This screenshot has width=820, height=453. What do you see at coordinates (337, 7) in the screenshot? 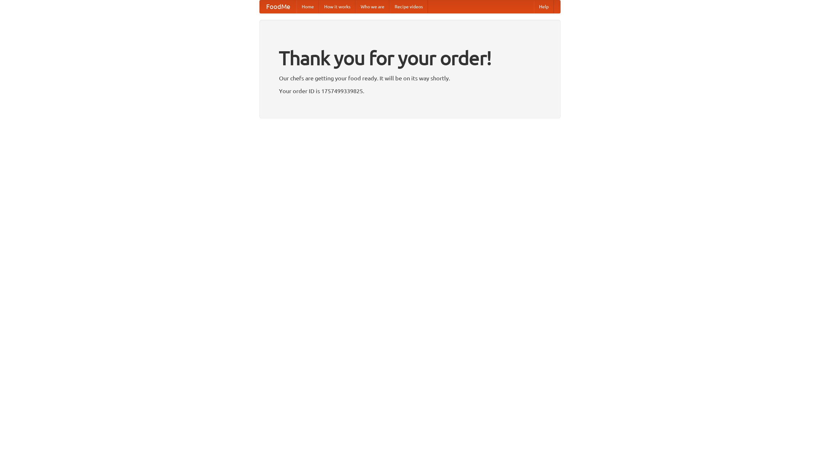
I see `a: How it works` at bounding box center [337, 7].